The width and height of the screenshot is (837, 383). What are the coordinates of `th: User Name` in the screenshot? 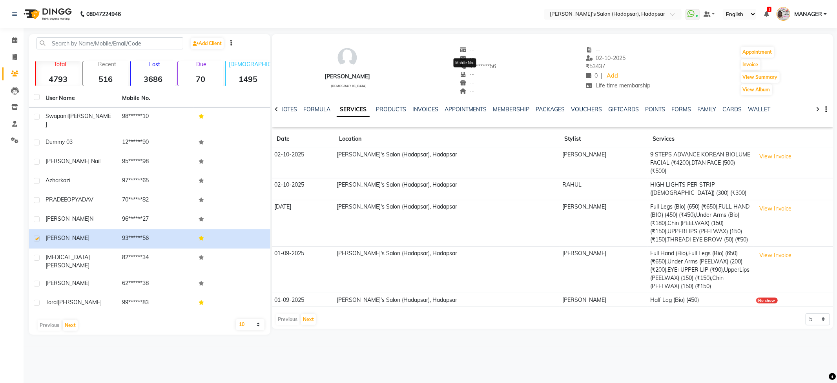 It's located at (79, 98).